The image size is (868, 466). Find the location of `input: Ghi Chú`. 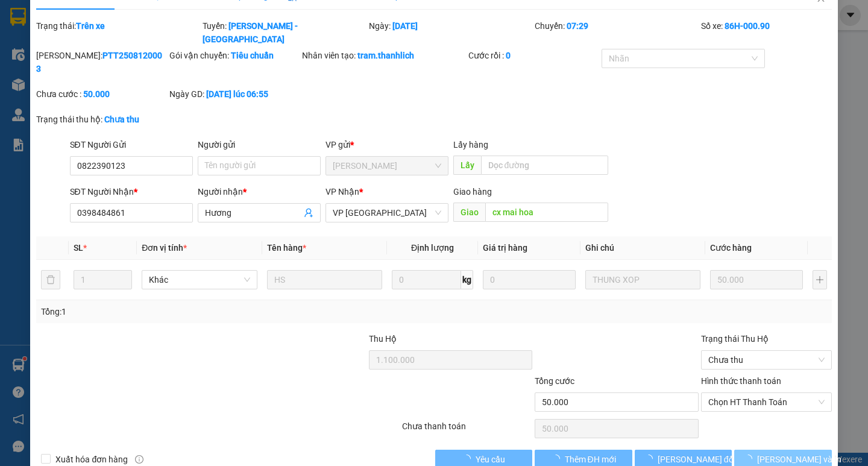

input: Ghi Chú is located at coordinates (643, 280).